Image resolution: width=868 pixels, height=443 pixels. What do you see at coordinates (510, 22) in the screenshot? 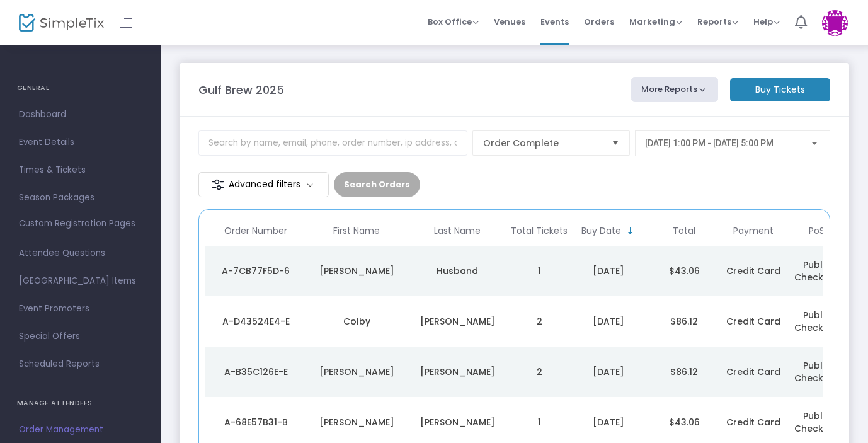
I see `span: Venues` at bounding box center [510, 22].